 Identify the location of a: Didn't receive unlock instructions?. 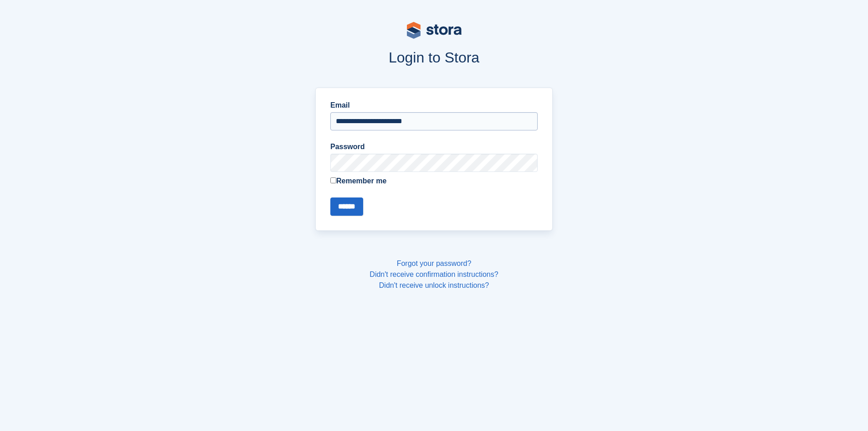
(434, 285).